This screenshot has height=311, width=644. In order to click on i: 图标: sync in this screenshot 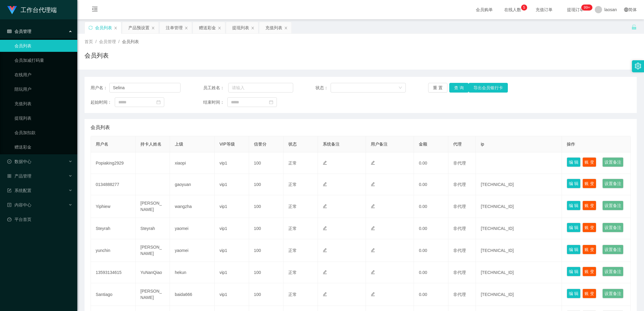, I will do `click(90, 27)`.